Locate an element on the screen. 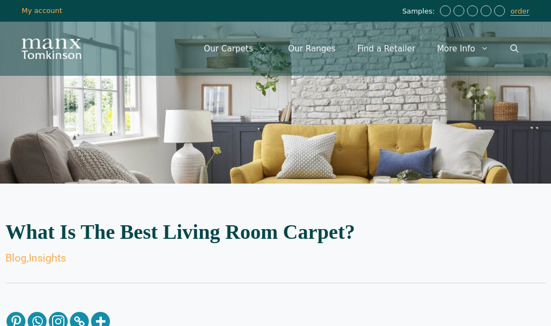  span: Samples: is located at coordinates (419, 11).